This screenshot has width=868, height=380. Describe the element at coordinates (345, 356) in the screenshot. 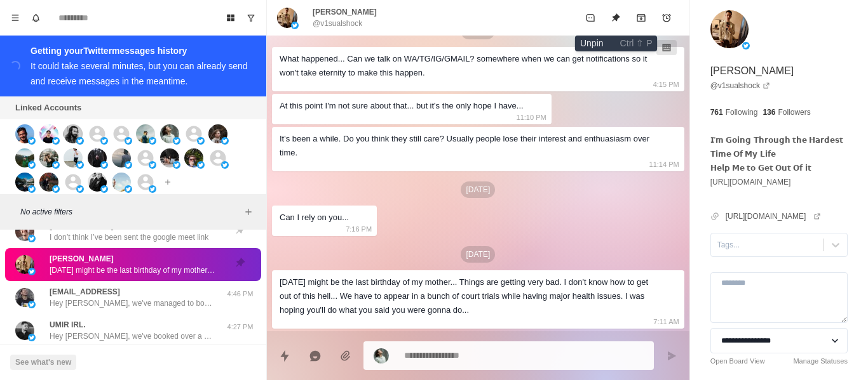

I see `button: Add media` at that location.